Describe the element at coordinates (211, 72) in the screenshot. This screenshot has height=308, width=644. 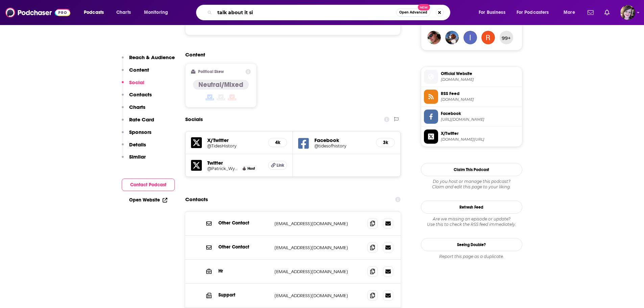
I see `h2: Political Skew` at that location.